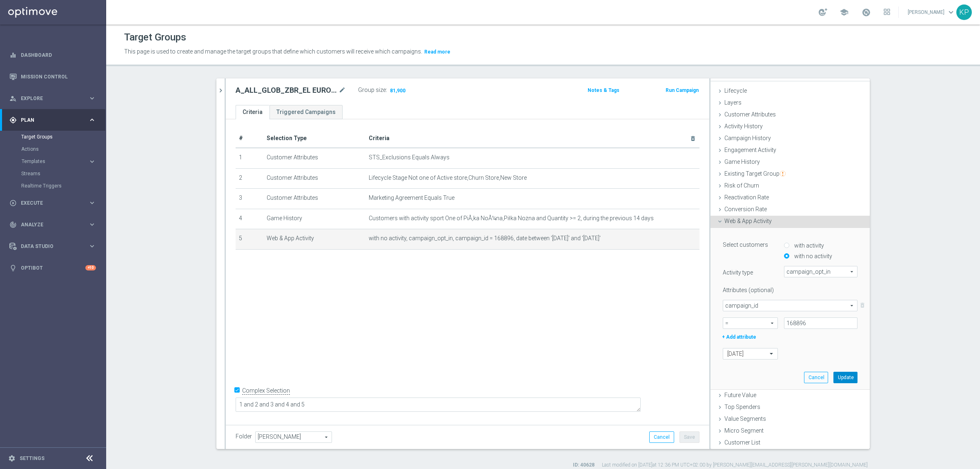  What do you see at coordinates (742, 442) in the screenshot?
I see `span: Customer List` at bounding box center [742, 442].